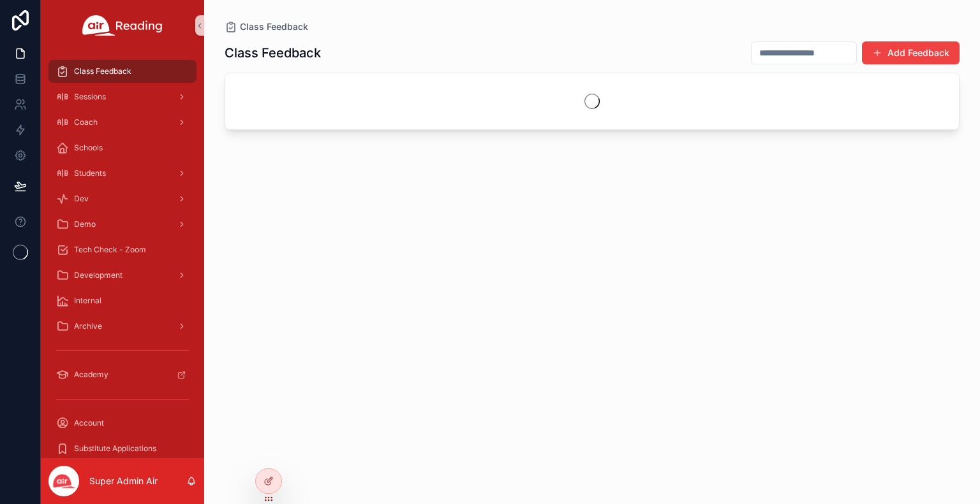 The image size is (980, 504). What do you see at coordinates (110, 250) in the screenshot?
I see `span: Tech Check - Zoom` at bounding box center [110, 250].